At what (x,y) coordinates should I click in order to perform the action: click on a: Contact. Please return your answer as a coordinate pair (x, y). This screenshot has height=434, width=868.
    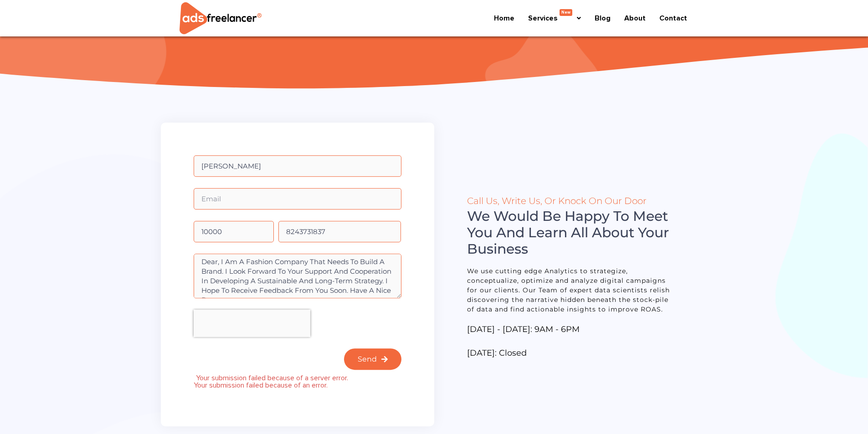
    Looking at the image, I should click on (673, 18).